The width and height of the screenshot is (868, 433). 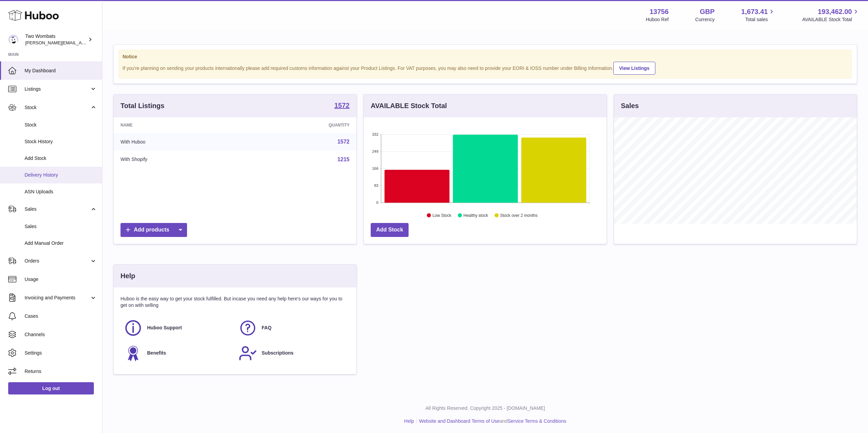 What do you see at coordinates (179, 160) in the screenshot?
I see `td: With Shopify` at bounding box center [179, 160].